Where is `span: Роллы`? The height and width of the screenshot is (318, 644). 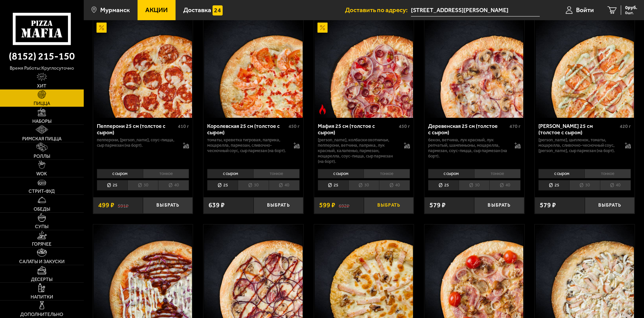 span: Роллы is located at coordinates (42, 156).